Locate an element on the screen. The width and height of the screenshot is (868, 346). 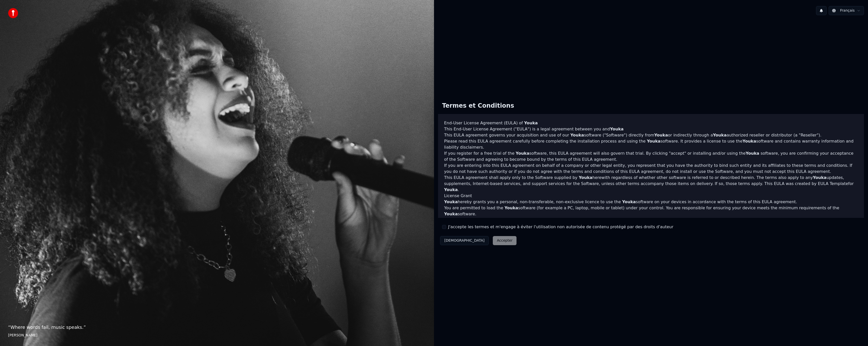
h3: License Grant is located at coordinates (651, 196).